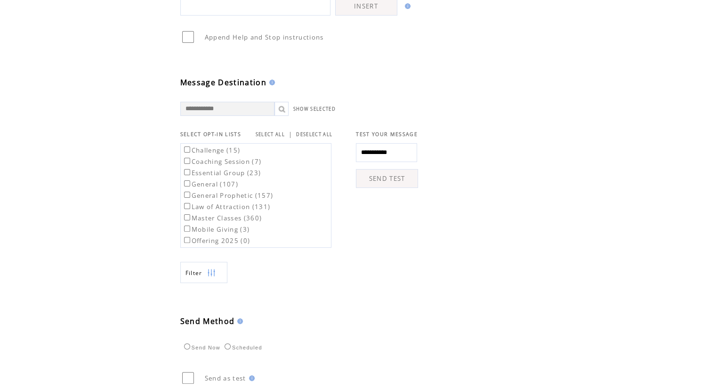  I want to click on input: Send Now, so click(187, 346).